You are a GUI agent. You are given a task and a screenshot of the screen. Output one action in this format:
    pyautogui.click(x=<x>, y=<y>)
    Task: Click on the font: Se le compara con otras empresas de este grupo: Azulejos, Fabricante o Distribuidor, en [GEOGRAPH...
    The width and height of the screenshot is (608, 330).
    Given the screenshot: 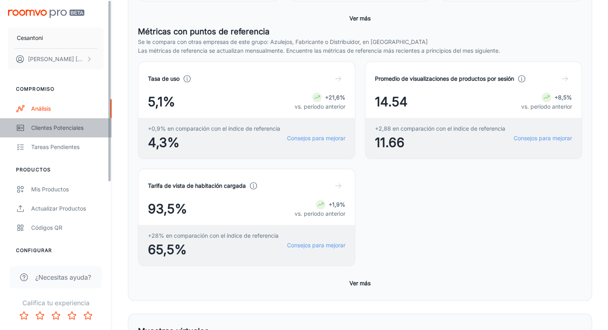 What is the action you would take?
    pyautogui.click(x=282, y=42)
    